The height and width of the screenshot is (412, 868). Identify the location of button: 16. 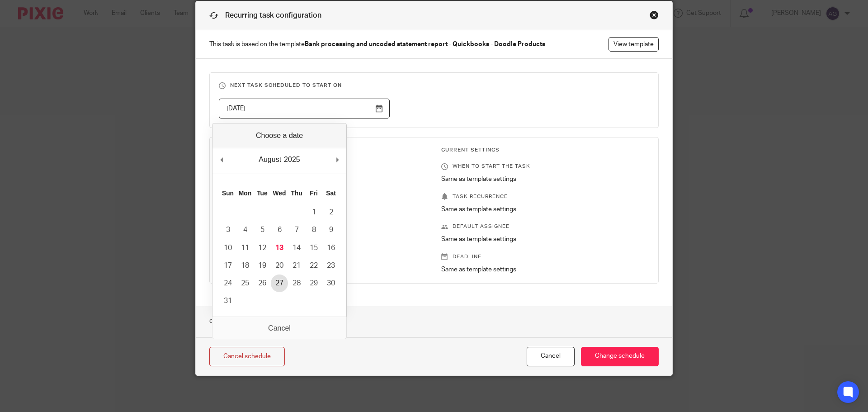
(331, 248).